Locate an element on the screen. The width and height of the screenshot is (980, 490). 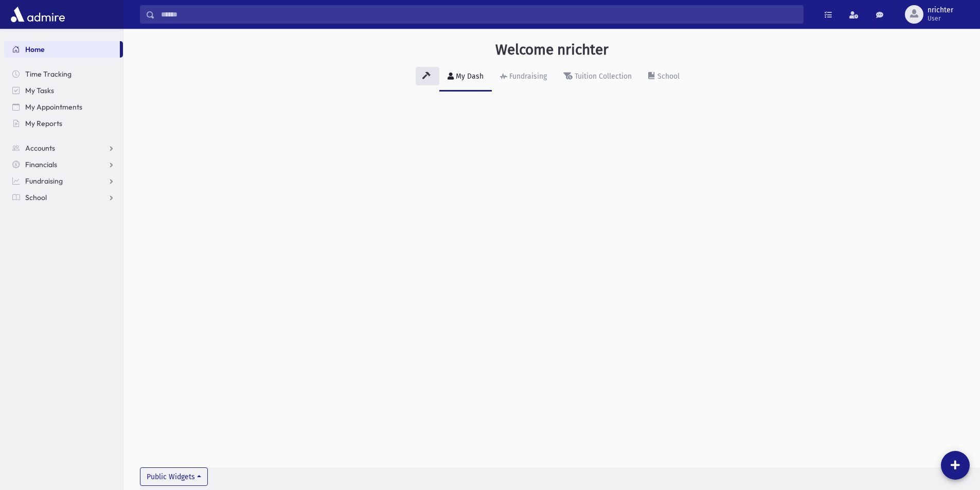
span: My Tasks is located at coordinates (39, 90).